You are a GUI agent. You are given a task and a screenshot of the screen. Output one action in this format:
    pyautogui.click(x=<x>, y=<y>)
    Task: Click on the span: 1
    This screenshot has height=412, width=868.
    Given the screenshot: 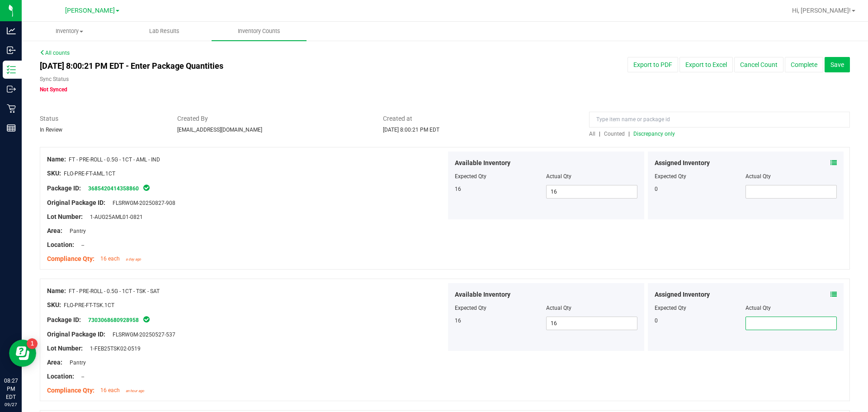 What is the action you would take?
    pyautogui.click(x=5, y=5)
    